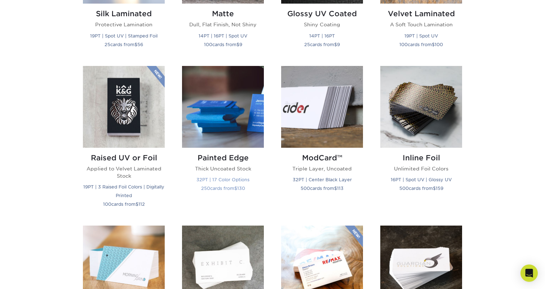  Describe the element at coordinates (124, 191) in the screenshot. I see `small: 19PT | 3 Raised Foil Colors | Digitally Printed` at that location.